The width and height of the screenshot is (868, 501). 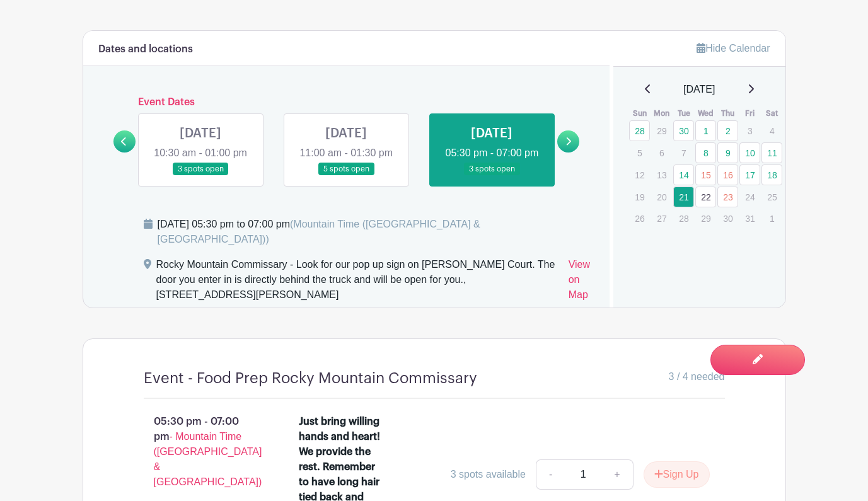 I want to click on p: 7, so click(x=683, y=153).